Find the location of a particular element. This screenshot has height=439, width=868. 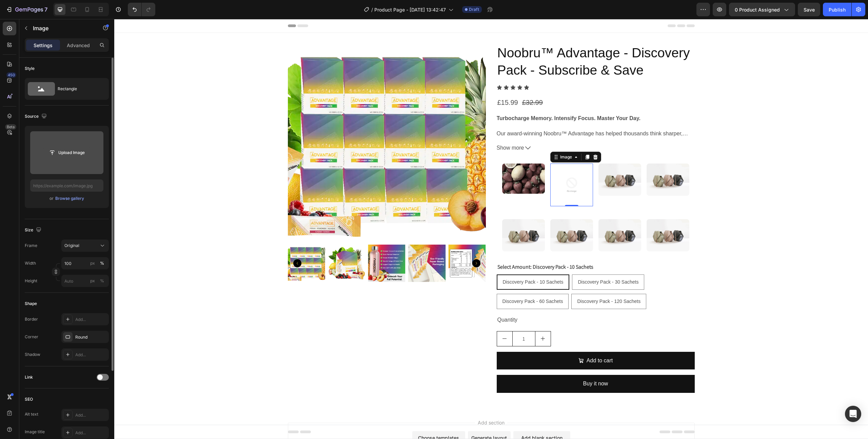

span: 0 product assigned is located at coordinates (757, 10).